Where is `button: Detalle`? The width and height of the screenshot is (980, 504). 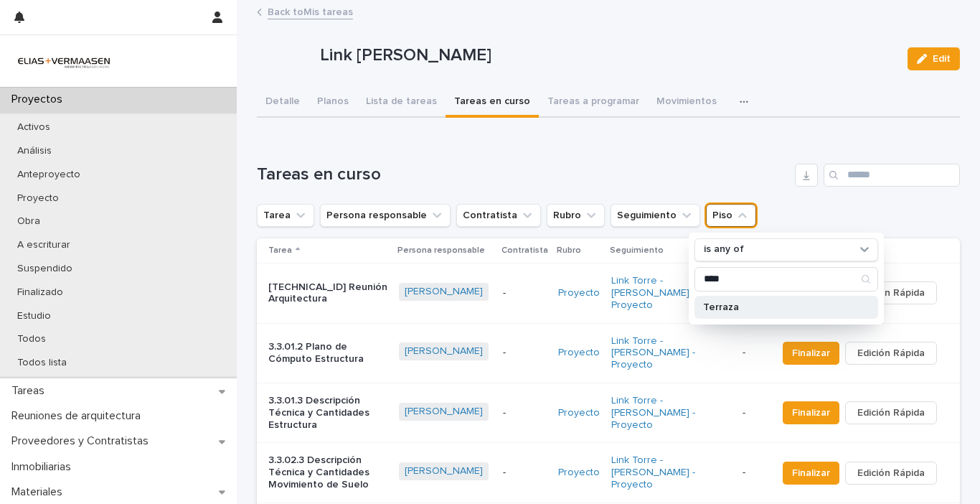 button: Detalle is located at coordinates (282, 102).